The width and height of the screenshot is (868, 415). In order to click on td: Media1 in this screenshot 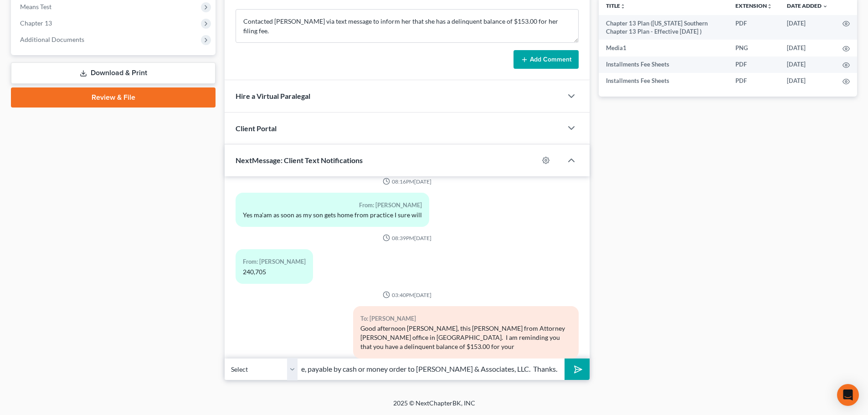, I will do `click(663, 48)`.